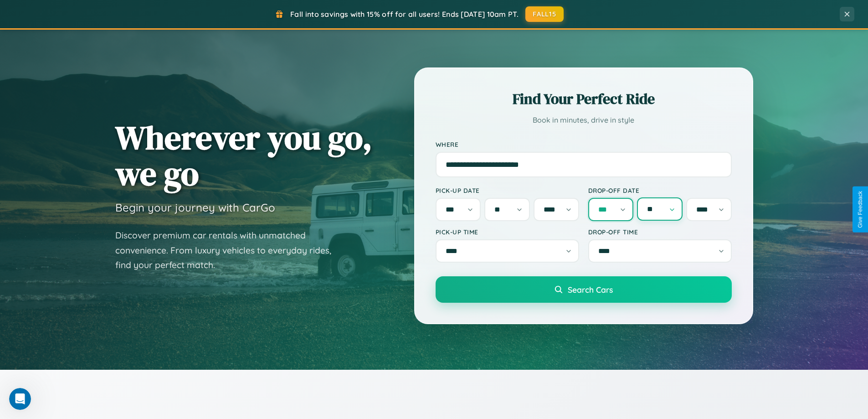 Image resolution: width=868 pixels, height=419 pixels. What do you see at coordinates (590, 290) in the screenshot?
I see `span: Search Cars` at bounding box center [590, 290].